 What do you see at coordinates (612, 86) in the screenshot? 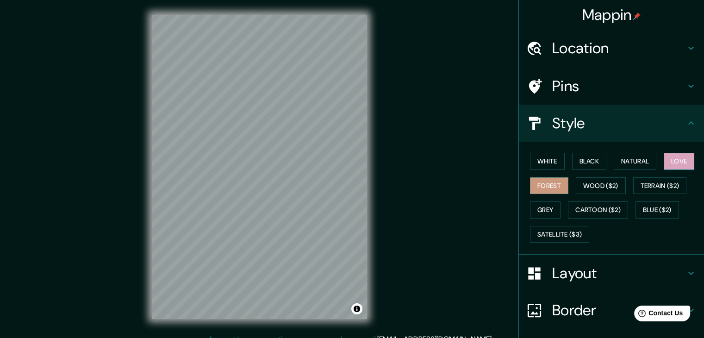
I see `div: Pins` at bounding box center [612, 86].